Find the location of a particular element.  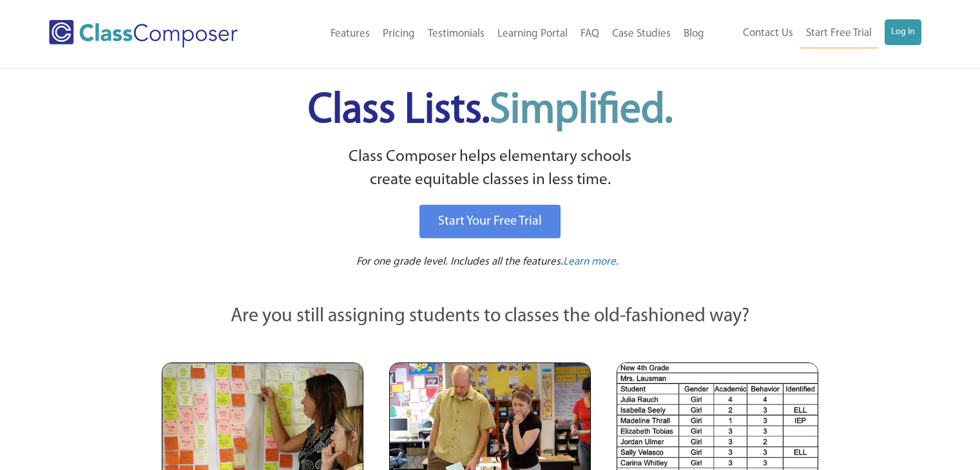

span: Start Your Free Trial is located at coordinates (490, 221).